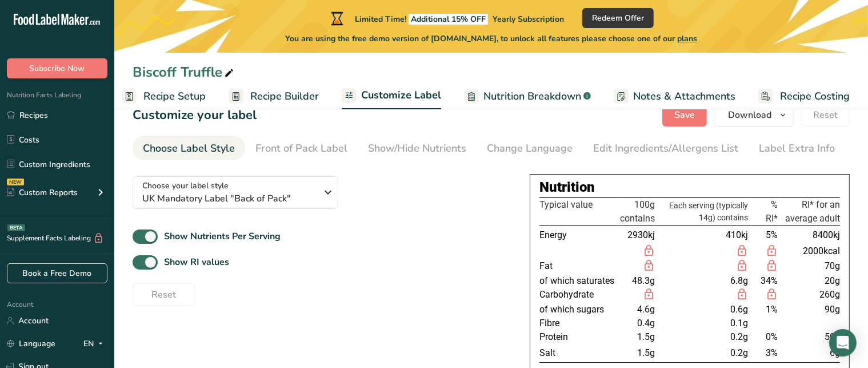  What do you see at coordinates (809, 295) in the screenshot?
I see `td: 260g` at bounding box center [809, 295].